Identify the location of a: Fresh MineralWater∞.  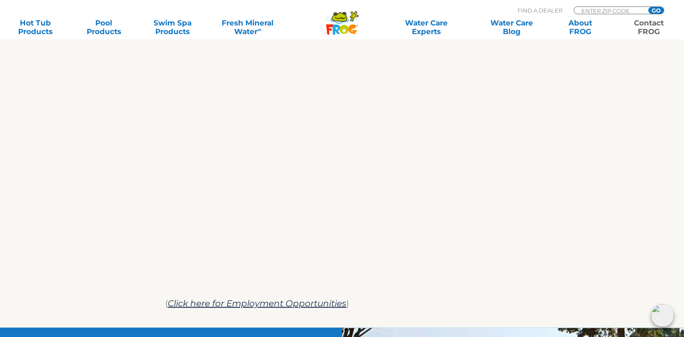
(248, 27).